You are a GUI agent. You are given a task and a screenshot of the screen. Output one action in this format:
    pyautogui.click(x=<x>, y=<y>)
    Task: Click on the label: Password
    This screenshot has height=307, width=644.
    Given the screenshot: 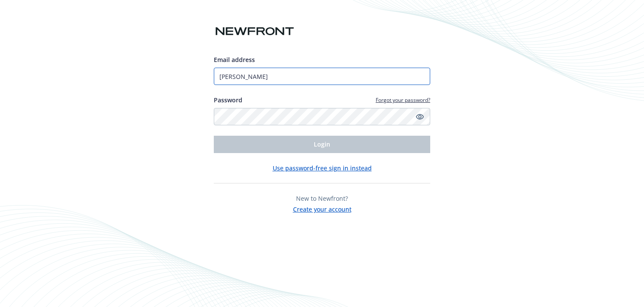 What is the action you would take?
    pyautogui.click(x=228, y=99)
    